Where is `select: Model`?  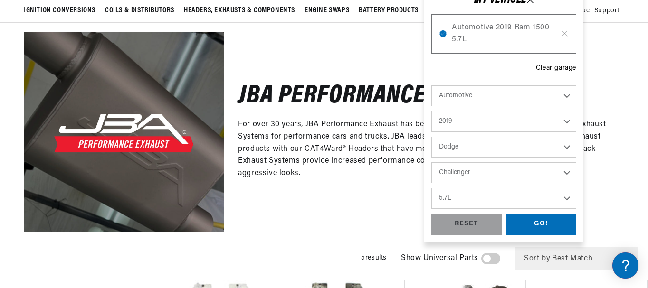 select: Model is located at coordinates (503, 173).